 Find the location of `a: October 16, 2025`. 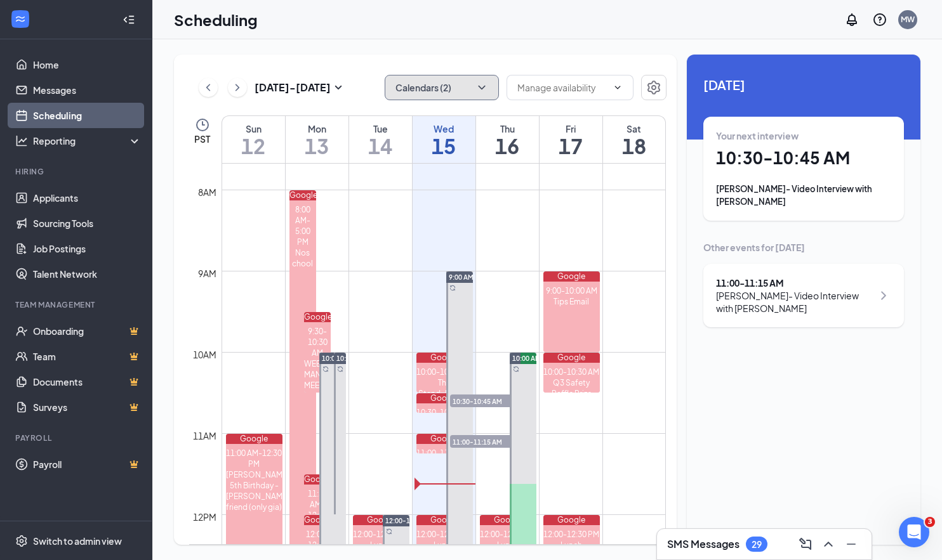

a: October 16, 2025 is located at coordinates (507, 140).